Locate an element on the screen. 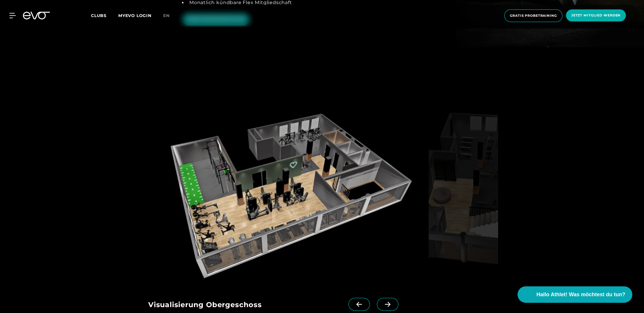  span: Jetzt Mitglied werden is located at coordinates (596, 15).